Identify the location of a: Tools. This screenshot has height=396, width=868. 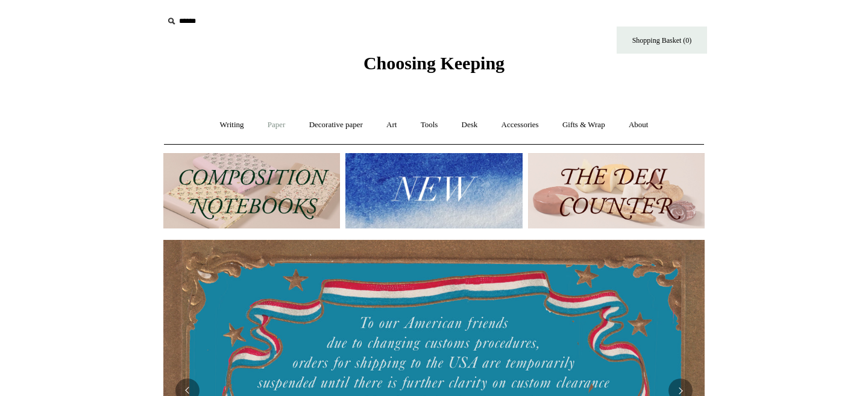
(429, 125).